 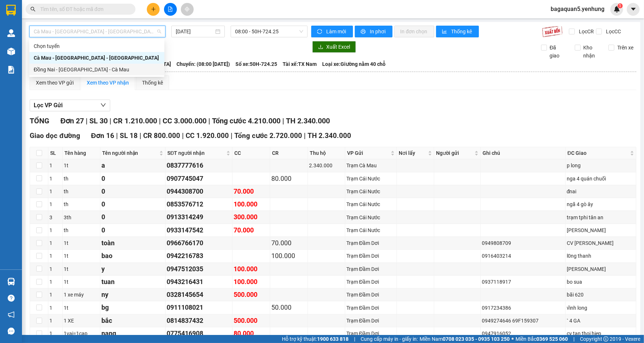 I want to click on span: Lọc CC, so click(x=612, y=32).